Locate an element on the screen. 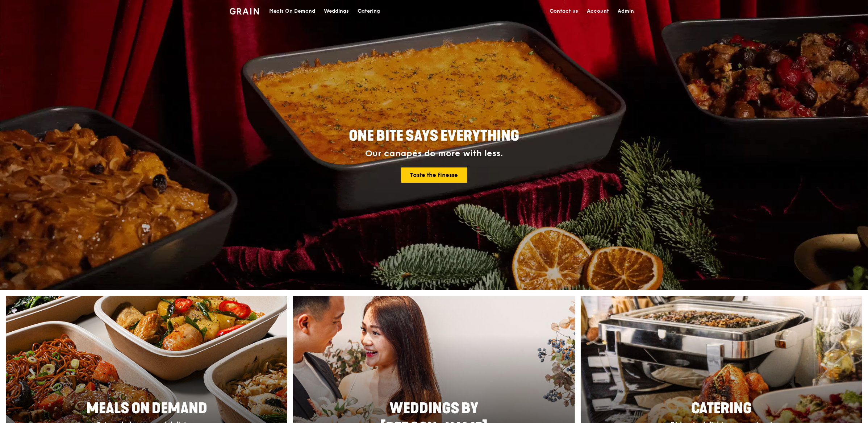 The height and width of the screenshot is (423, 868). div: Our canapés do more with less. is located at coordinates (434, 154).